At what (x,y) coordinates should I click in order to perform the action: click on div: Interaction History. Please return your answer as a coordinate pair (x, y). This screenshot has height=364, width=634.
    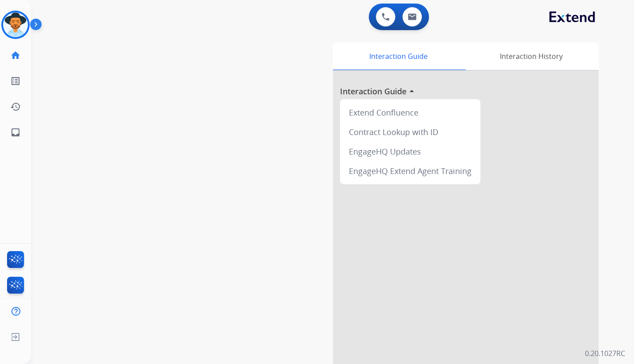
    Looking at the image, I should click on (531, 56).